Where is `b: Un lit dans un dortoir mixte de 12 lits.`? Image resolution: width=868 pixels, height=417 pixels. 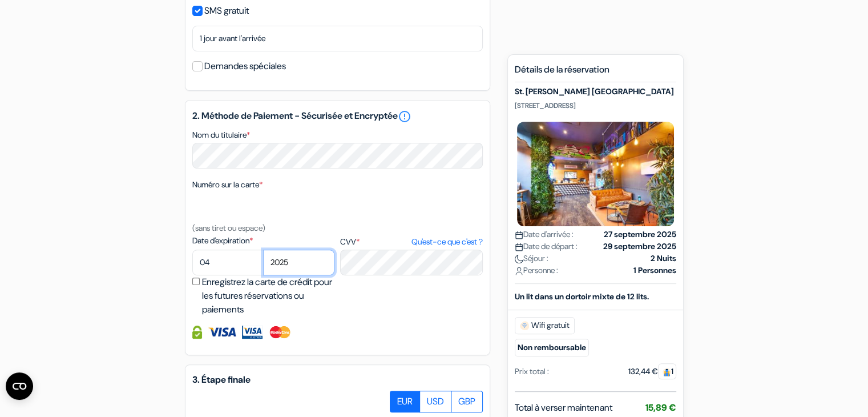
b: Un lit dans un dortoir mixte de 12 lits. is located at coordinates (581, 296).